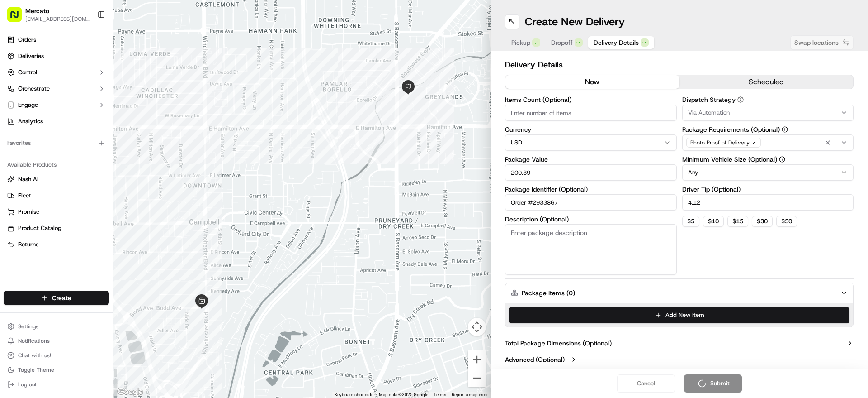 Image resolution: width=868 pixels, height=398 pixels. What do you see at coordinates (34, 355) in the screenshot?
I see `span: Chat with us!` at bounding box center [34, 355].